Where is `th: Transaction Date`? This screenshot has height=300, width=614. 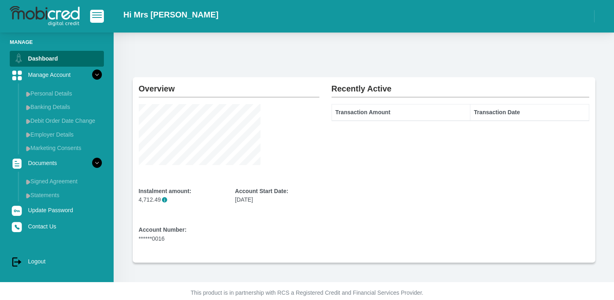
th: Transaction Date is located at coordinates (530, 112).